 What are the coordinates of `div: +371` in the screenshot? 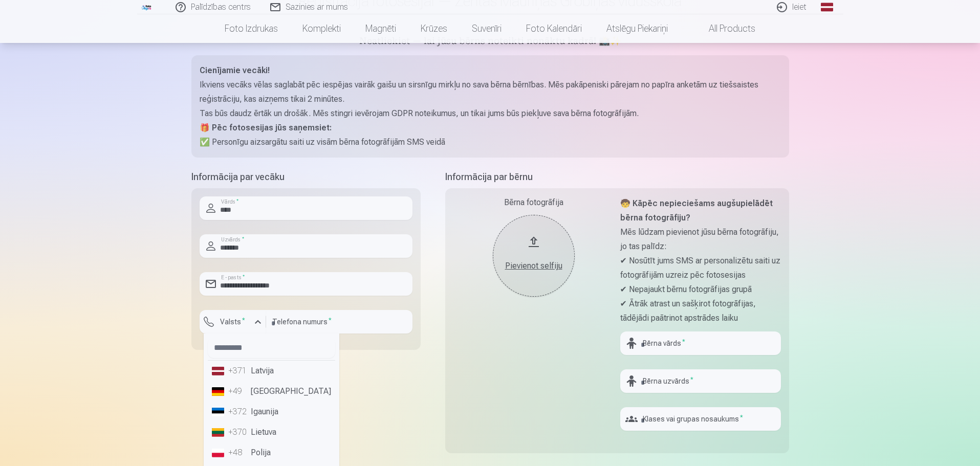 It's located at (239, 370).